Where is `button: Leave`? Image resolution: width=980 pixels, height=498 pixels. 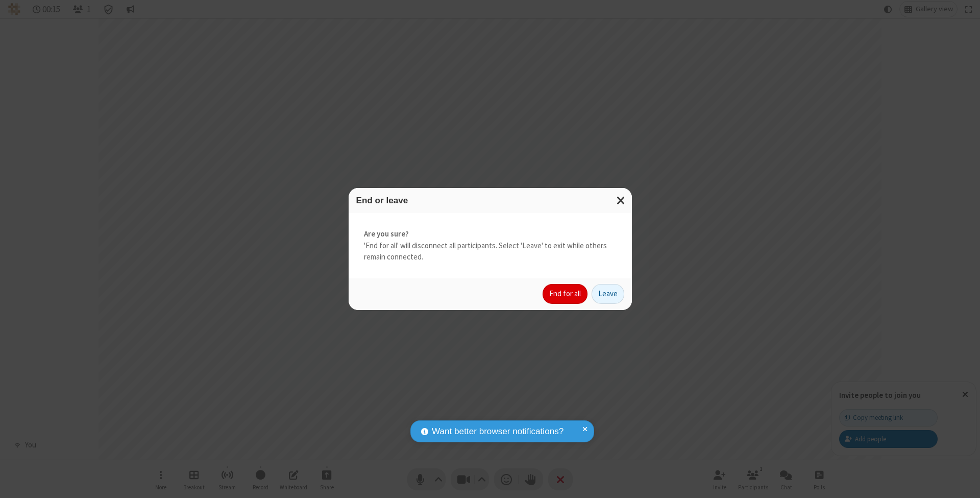
button: Leave is located at coordinates (608, 294).